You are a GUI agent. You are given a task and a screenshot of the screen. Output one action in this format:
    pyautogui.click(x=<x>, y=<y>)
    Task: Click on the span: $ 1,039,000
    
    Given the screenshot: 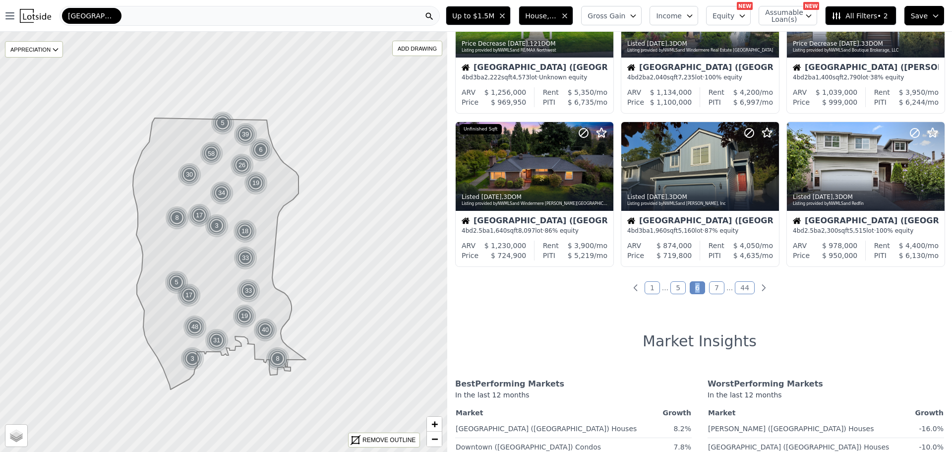 What is the action you would take?
    pyautogui.click(x=836, y=92)
    